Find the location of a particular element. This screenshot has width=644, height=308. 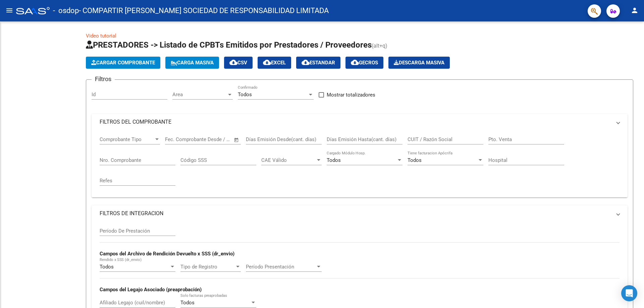

span: Estandar is located at coordinates (318, 63).